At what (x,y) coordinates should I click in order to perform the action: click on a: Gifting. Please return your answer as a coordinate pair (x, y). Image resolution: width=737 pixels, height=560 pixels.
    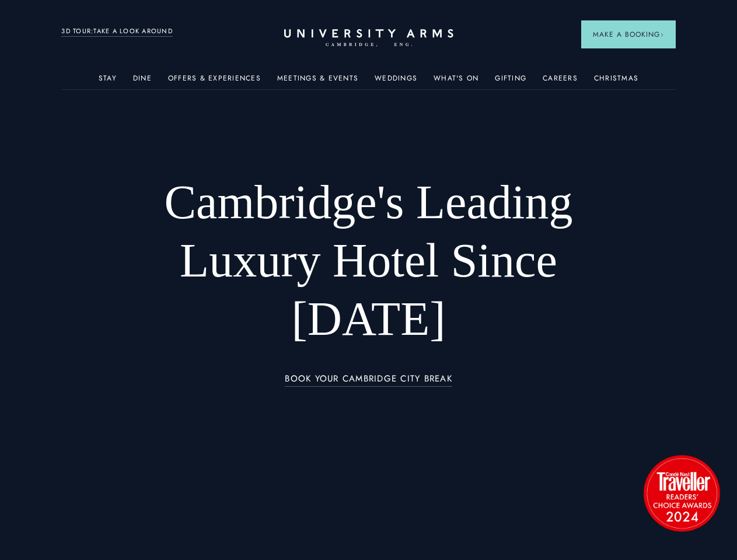
    Looking at the image, I should click on (511, 82).